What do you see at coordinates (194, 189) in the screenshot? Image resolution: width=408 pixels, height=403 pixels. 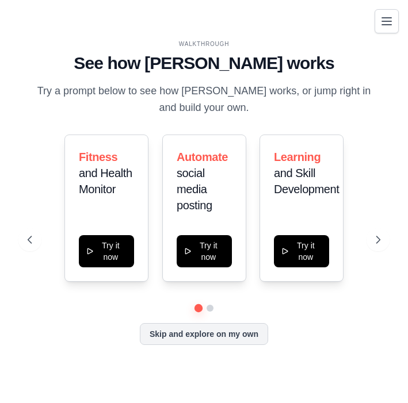 I see `span: social media posting` at bounding box center [194, 189].